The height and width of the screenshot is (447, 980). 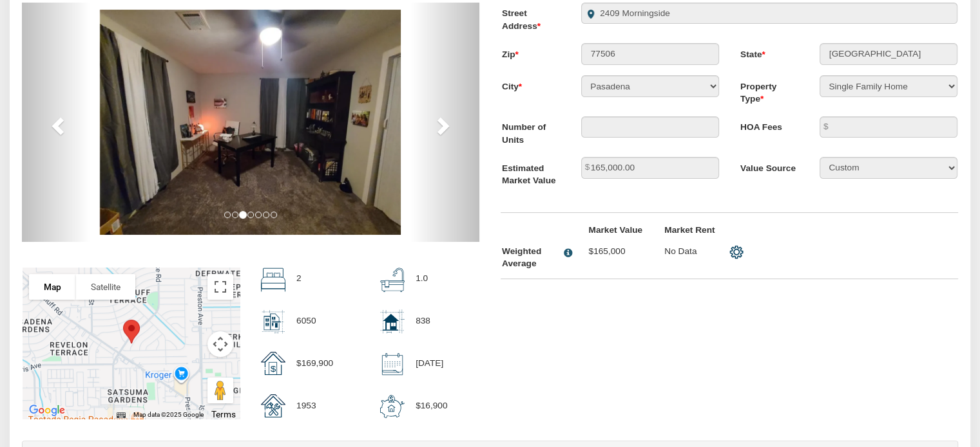 I want to click on a: Open this area in Google Maps (opens a new window), so click(x=47, y=411).